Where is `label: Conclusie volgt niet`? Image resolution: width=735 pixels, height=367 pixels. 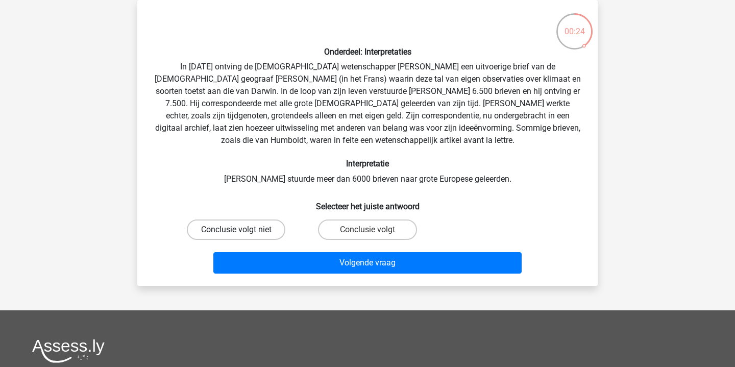
label: Conclusie volgt niet is located at coordinates (236, 230).